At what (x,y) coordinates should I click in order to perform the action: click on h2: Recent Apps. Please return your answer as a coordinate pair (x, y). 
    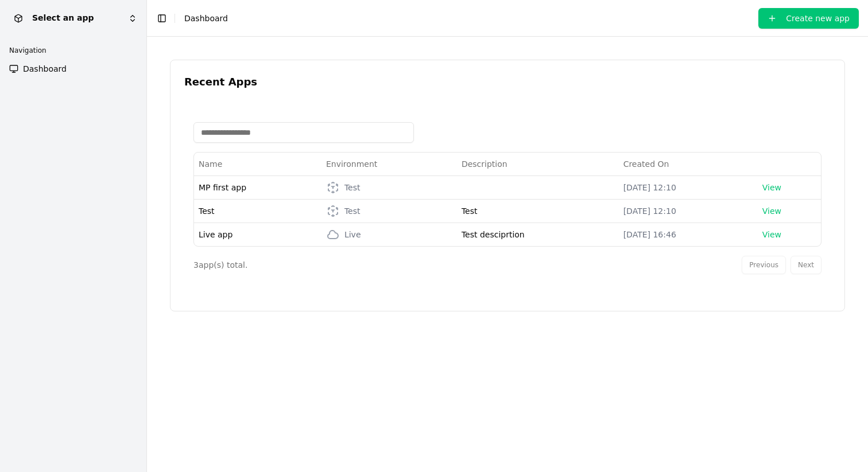
    Looking at the image, I should click on (507, 82).